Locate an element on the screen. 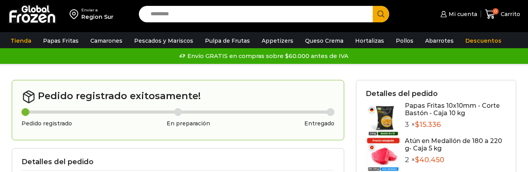 The width and height of the screenshot is (528, 172). a: Pollos is located at coordinates (404, 41).